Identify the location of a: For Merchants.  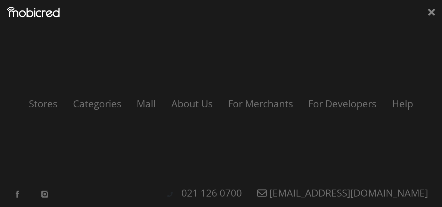
(261, 103).